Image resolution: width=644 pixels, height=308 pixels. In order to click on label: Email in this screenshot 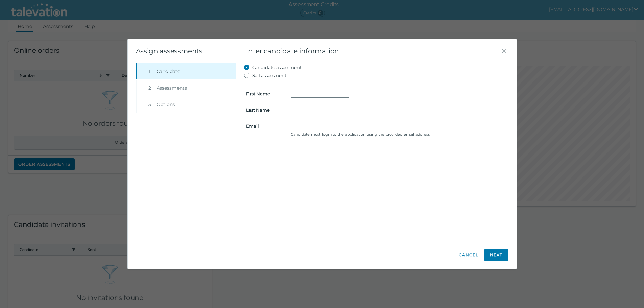, I will do `click(264, 126)`.